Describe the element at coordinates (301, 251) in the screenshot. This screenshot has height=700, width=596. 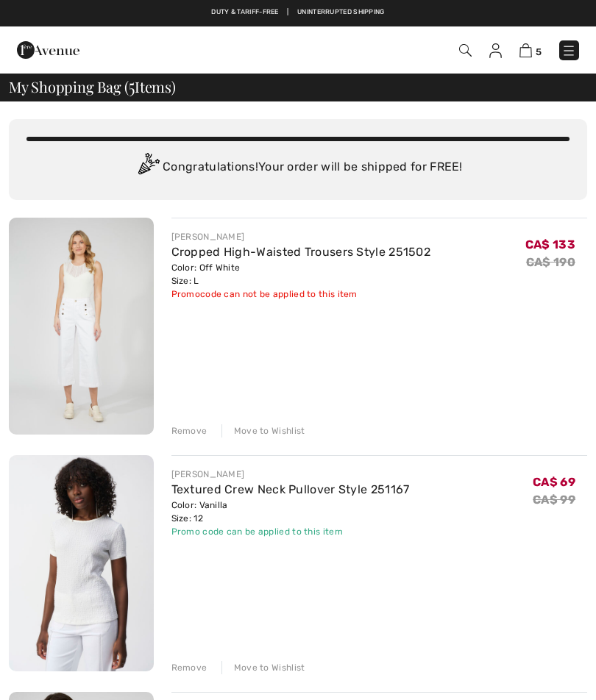
I see `a: Cropped High-Waisted Trousers Style 251502` at that location.